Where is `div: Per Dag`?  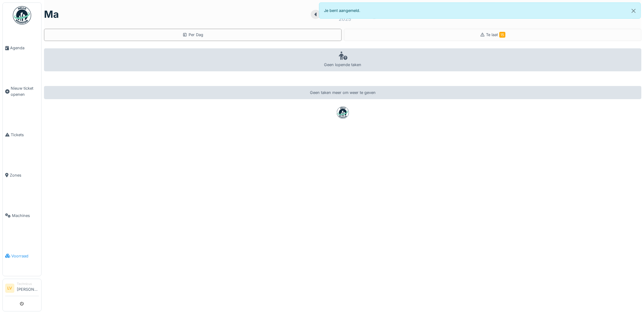 div: Per Dag is located at coordinates (193, 34).